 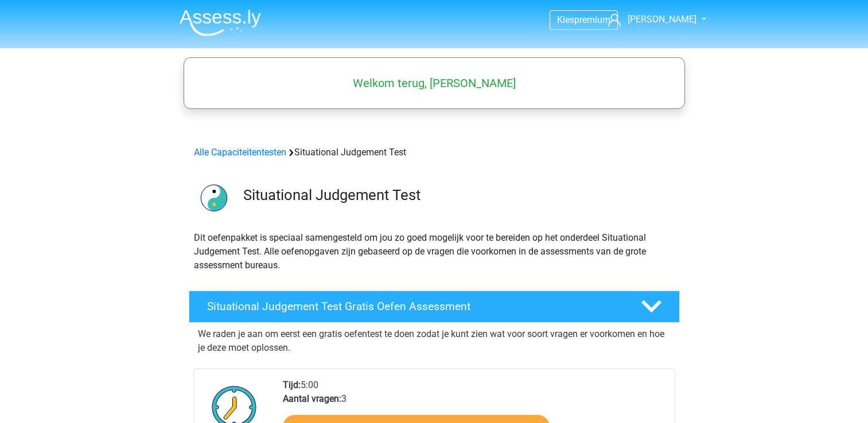 I want to click on h4: Situational Judgement Test Gratis Oefen Assessment, so click(x=415, y=306).